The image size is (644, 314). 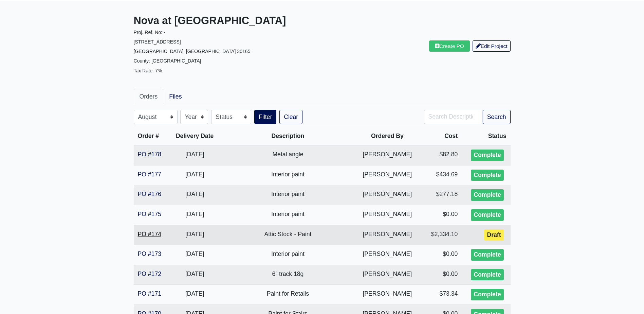 What do you see at coordinates (149, 234) in the screenshot?
I see `a: PO #174` at bounding box center [149, 234].